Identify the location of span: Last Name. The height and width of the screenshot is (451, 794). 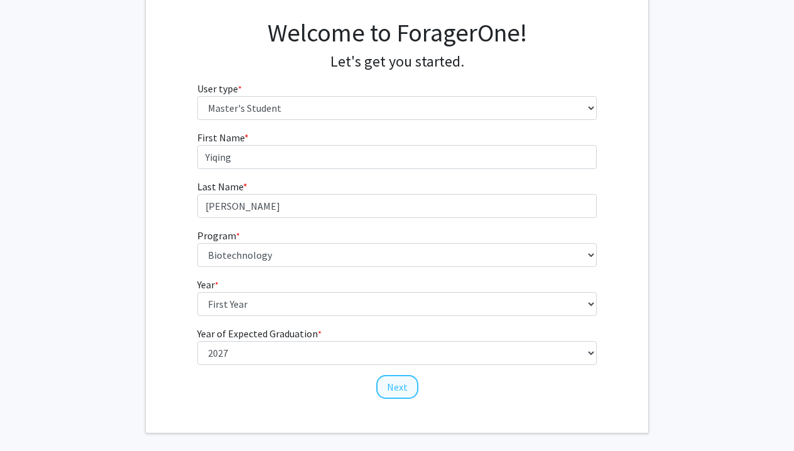
(220, 187).